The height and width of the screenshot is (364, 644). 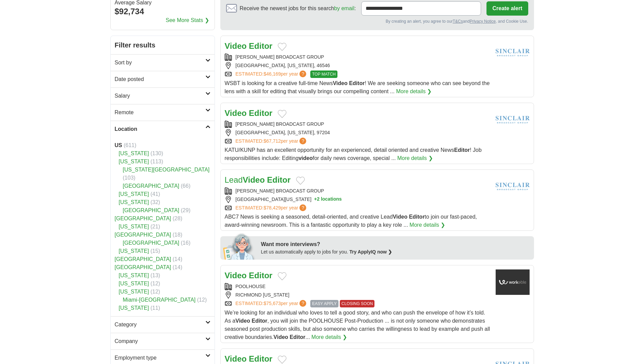 I want to click on button: Create alert, so click(x=507, y=9).